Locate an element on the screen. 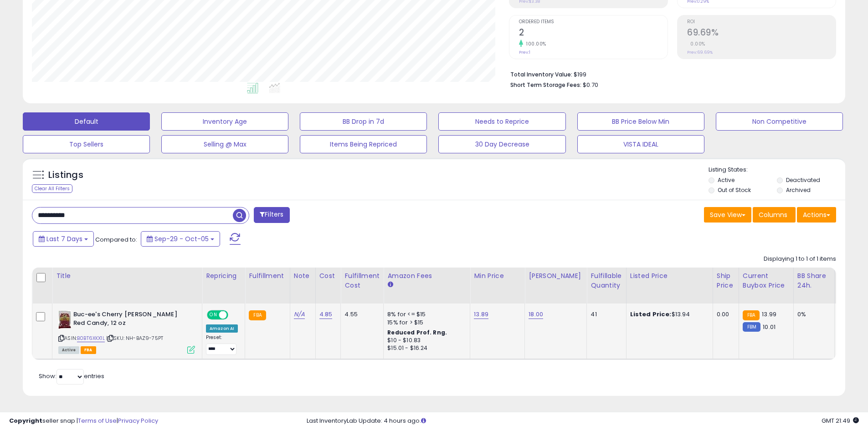 The image size is (868, 430). div: Displaying 1 to 1 of 1 items is located at coordinates (800, 259).